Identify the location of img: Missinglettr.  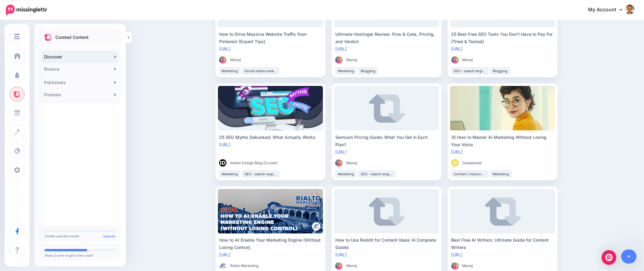
(27, 10).